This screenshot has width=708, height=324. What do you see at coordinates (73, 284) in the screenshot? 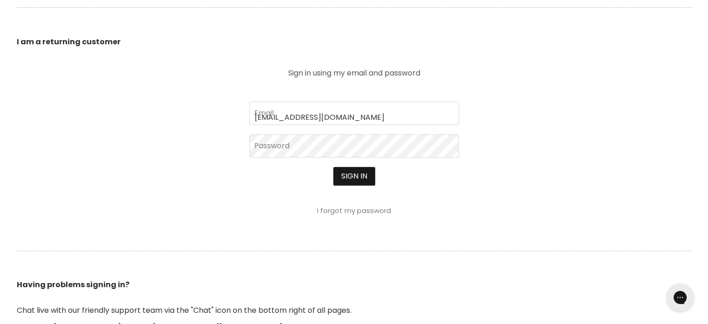
I see `b: Having problems signing in?` at bounding box center [73, 284].